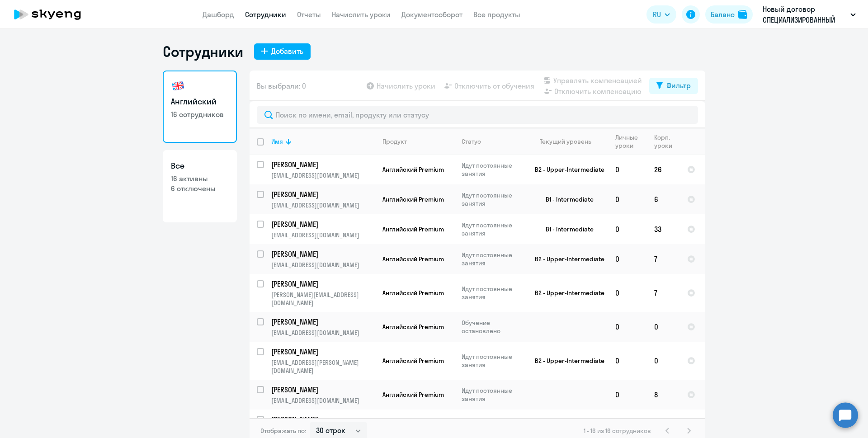 The height and width of the screenshot is (438, 868). I want to click on h3: Английский, so click(200, 101).